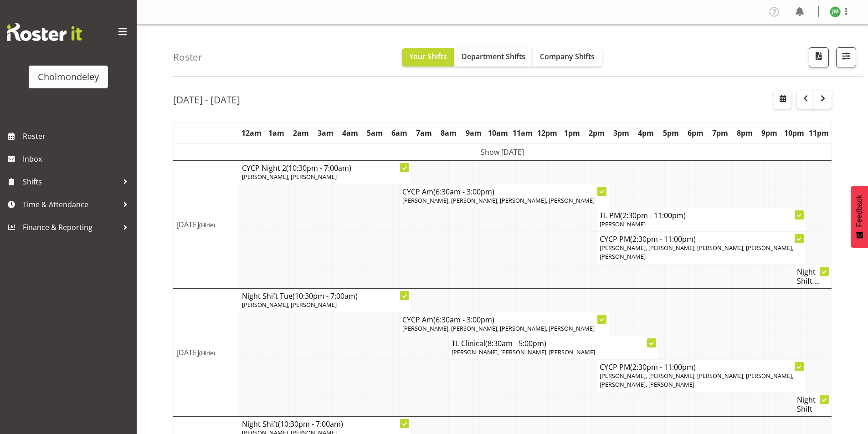 The width and height of the screenshot is (868, 434). Describe the element at coordinates (859, 217) in the screenshot. I see `button: Feedback - Show survey` at that location.